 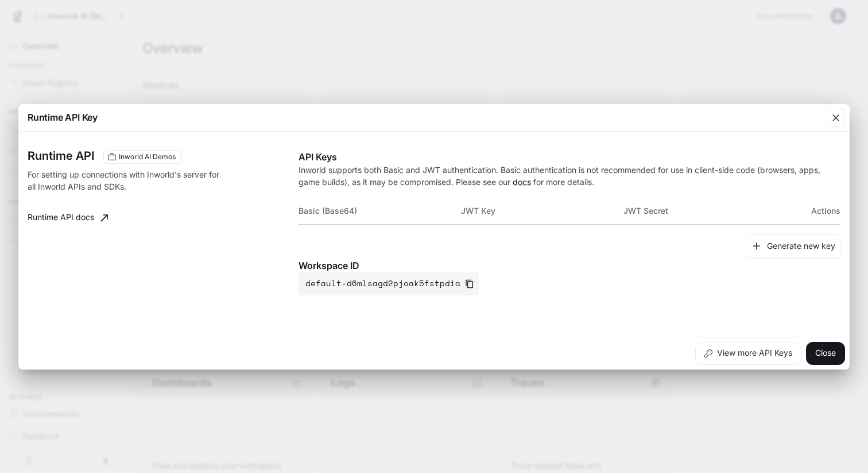 I want to click on th: Basic (Base64), so click(x=379, y=211).